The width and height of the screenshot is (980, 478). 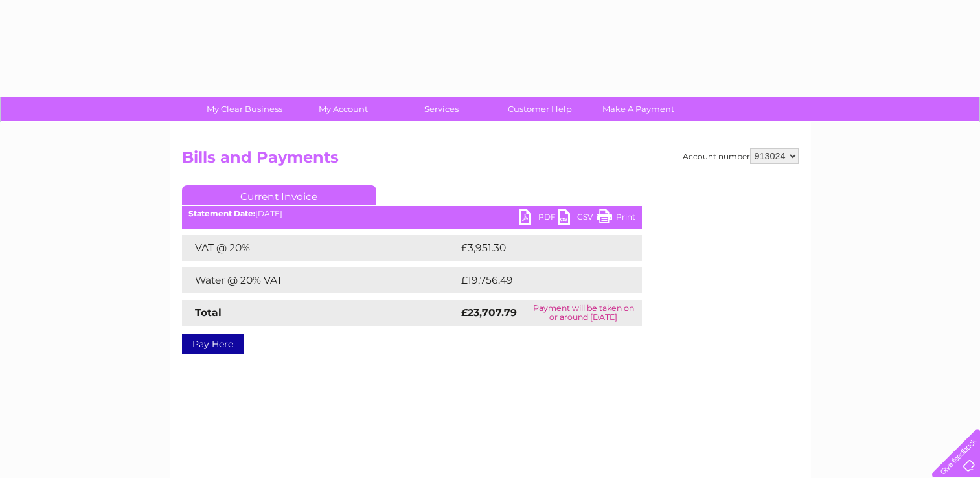 I want to click on b: Statement Date:, so click(x=222, y=213).